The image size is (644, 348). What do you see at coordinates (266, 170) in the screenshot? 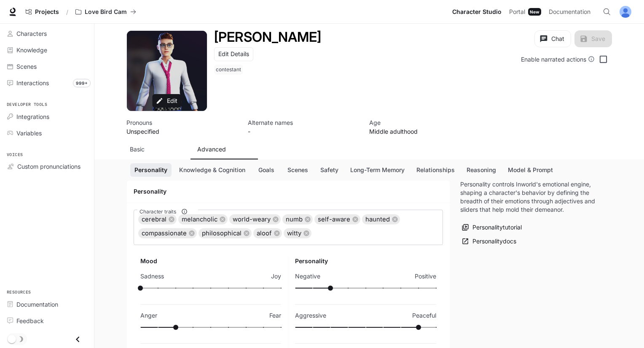
I see `button: Goals` at bounding box center [266, 170].